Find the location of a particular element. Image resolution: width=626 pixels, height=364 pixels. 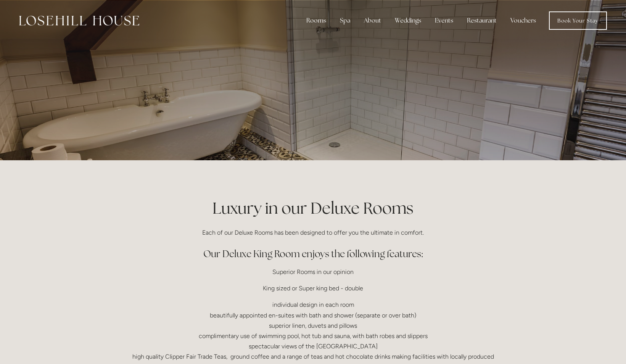

a: Vouchers is located at coordinates (523, 20).